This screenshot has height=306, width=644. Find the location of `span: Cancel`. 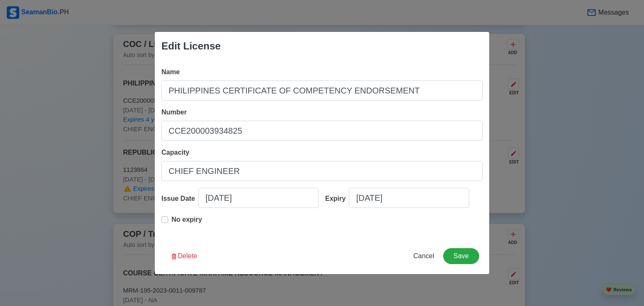

span: Cancel is located at coordinates (424, 256).